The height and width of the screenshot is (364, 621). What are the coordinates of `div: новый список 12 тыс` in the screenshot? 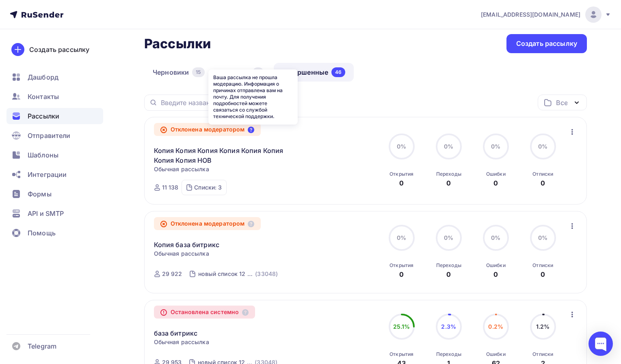 It's located at (226, 274).